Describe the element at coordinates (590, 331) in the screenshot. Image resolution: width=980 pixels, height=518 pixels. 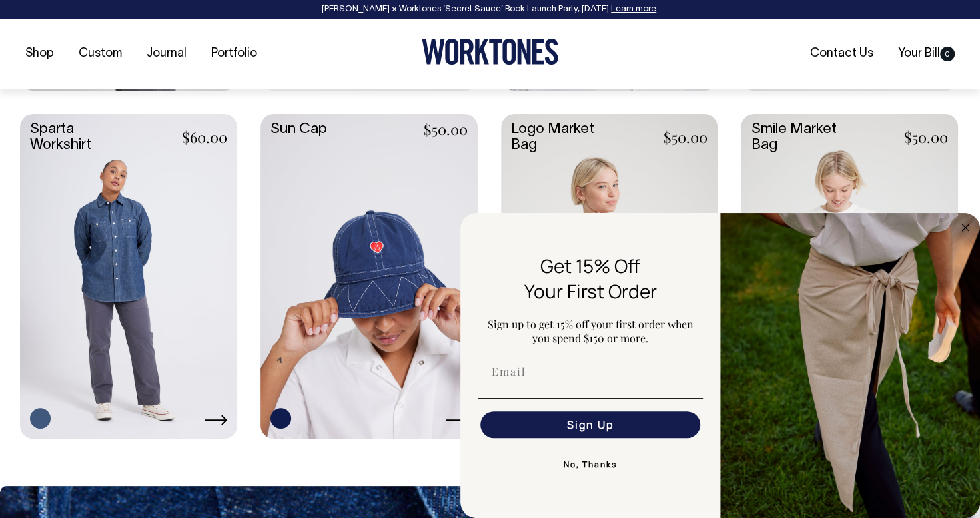
I see `span: Sign up to get 15% off your first order when you spend $150 or more.` at that location.